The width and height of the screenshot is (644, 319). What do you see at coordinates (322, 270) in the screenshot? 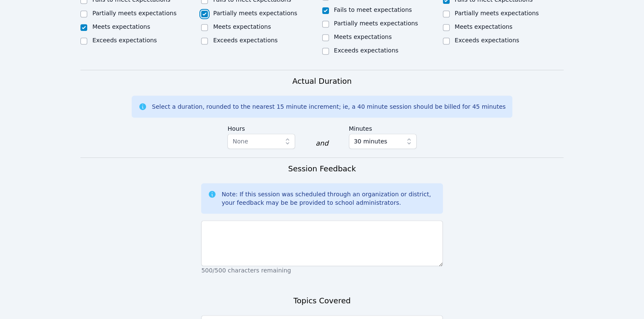
I see `p: 500/500 characters remaining` at bounding box center [322, 270].